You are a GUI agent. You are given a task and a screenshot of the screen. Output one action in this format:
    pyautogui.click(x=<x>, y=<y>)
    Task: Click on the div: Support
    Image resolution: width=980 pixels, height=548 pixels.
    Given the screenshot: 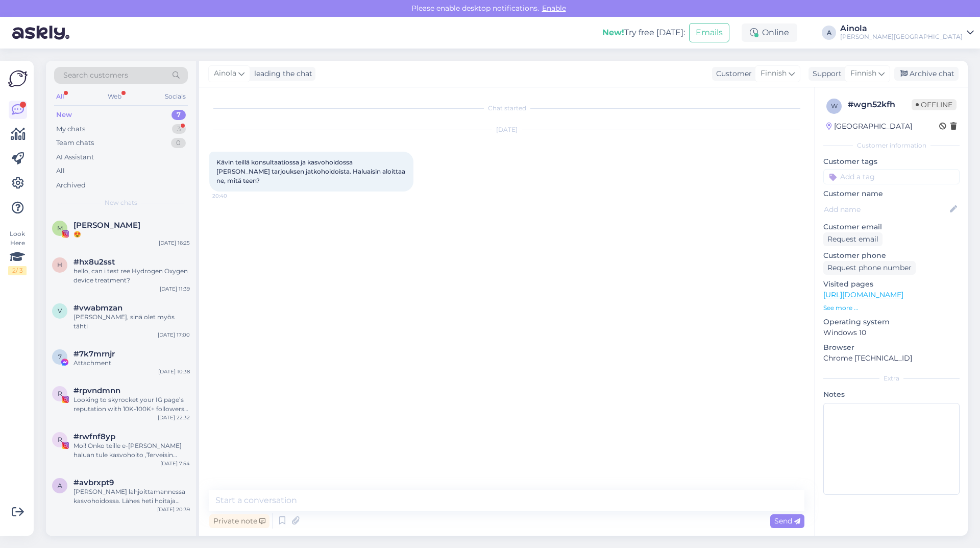 What is the action you would take?
    pyautogui.click(x=824, y=74)
    